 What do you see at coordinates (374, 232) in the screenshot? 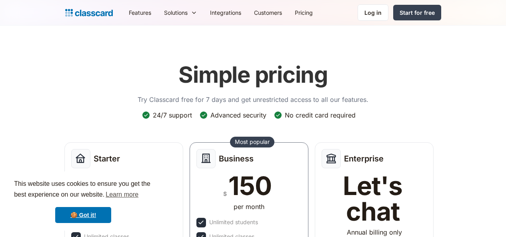
I see `div: Annual billing only` at bounding box center [374, 232].